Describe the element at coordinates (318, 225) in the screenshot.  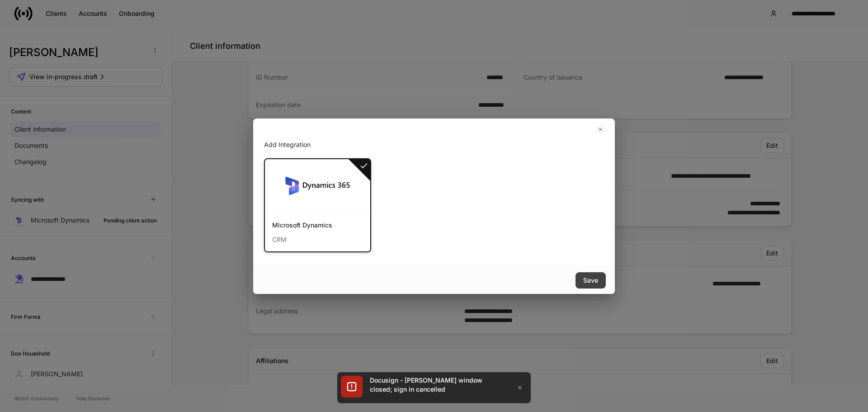
I see `div: Microsoft Dynamics` at that location.